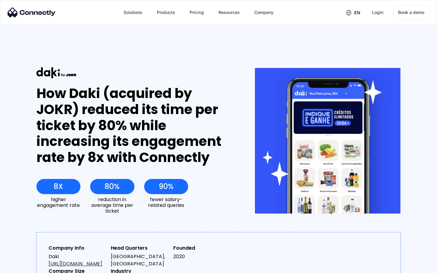 The image size is (437, 273). I want to click on div: Company, so click(264, 12).